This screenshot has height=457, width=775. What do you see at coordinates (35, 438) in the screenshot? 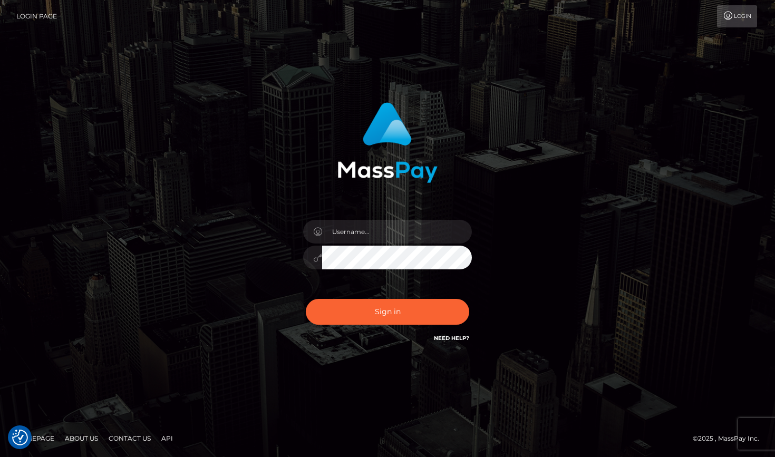
I see `a: Homepage` at bounding box center [35, 438].